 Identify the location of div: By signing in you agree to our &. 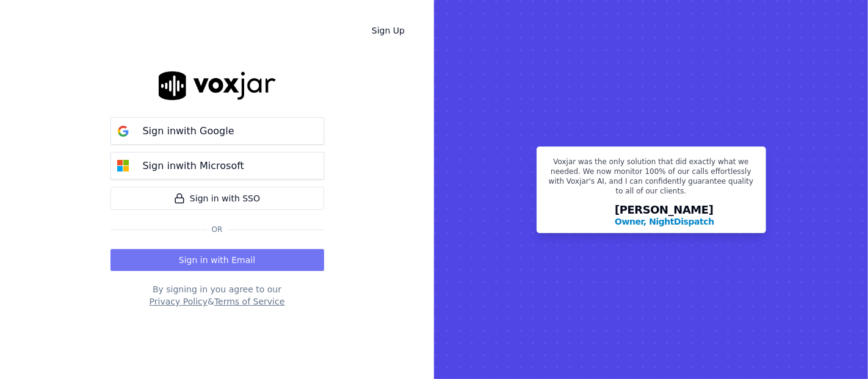
(218, 296).